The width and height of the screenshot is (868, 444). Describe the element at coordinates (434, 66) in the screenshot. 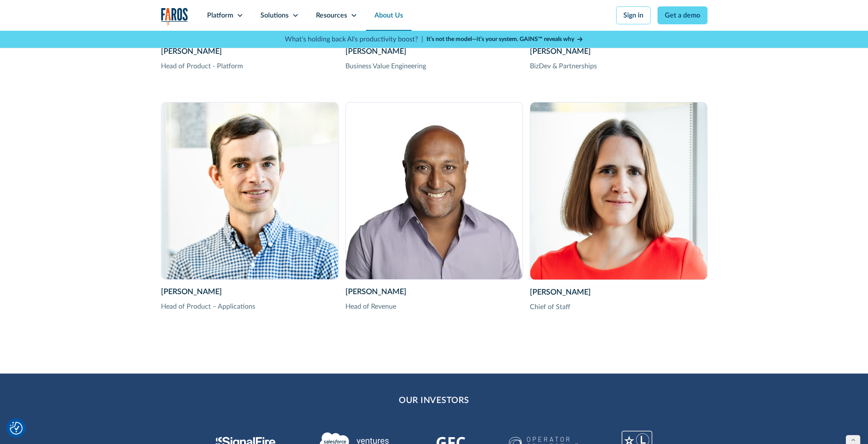

I see `div: Business Value Engineering` at that location.